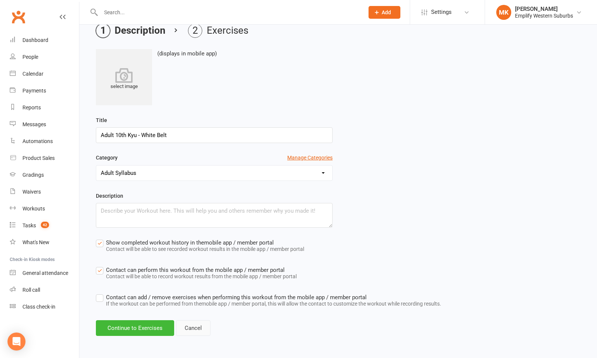  I want to click on div: Automations, so click(37, 141).